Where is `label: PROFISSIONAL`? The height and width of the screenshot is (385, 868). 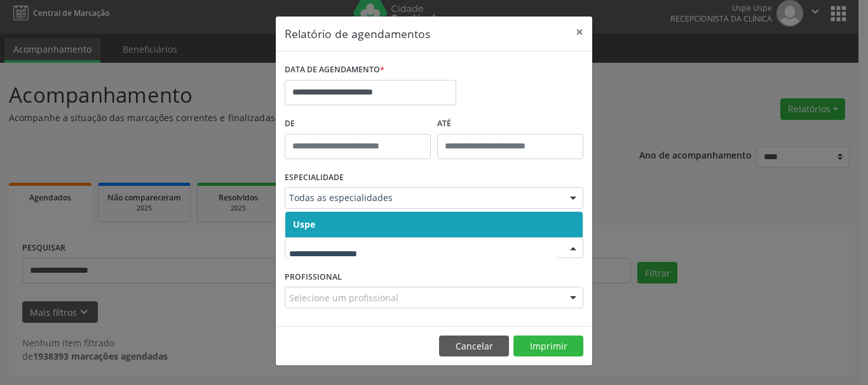
label: PROFISSIONAL is located at coordinates (313, 277).